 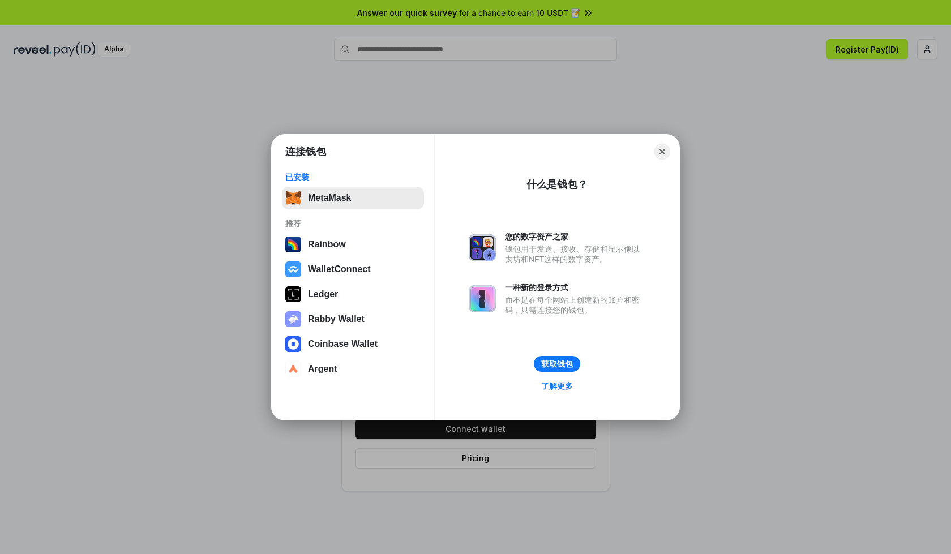 What do you see at coordinates (293, 245) in the screenshot?
I see `img: svg+xml,%3Csvg%20width%3D%22120%22%20height%3D%22120%22%20viewBox%3D%220%200%20120%20120%22%20fil...` at bounding box center [293, 245].